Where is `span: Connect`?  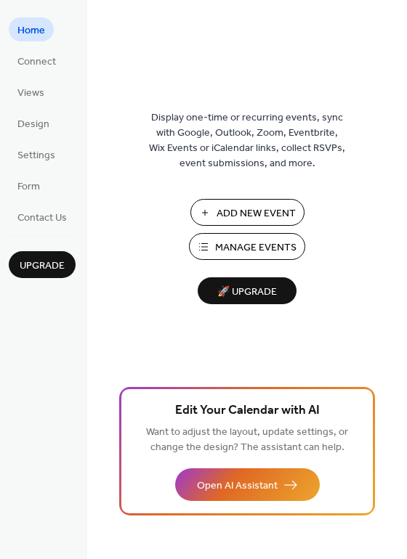 span: Connect is located at coordinates (36, 62).